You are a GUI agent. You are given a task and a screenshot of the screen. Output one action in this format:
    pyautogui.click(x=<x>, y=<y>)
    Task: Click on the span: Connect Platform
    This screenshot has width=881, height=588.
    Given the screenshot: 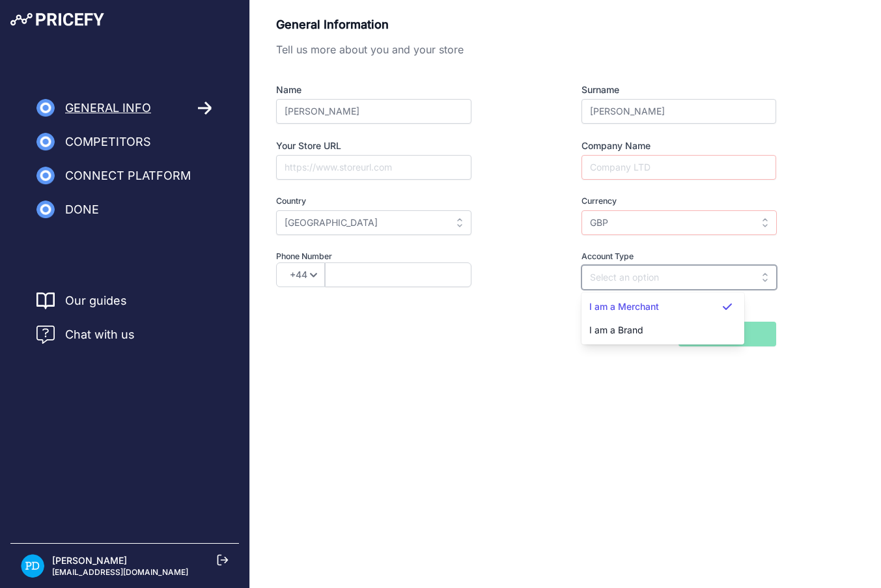 What is the action you would take?
    pyautogui.click(x=128, y=175)
    